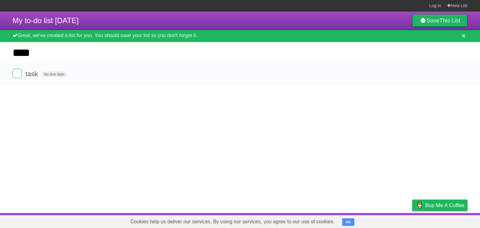 The height and width of the screenshot is (228, 480). What do you see at coordinates (449, 21) in the screenshot?
I see `b: This List` at bounding box center [449, 21].